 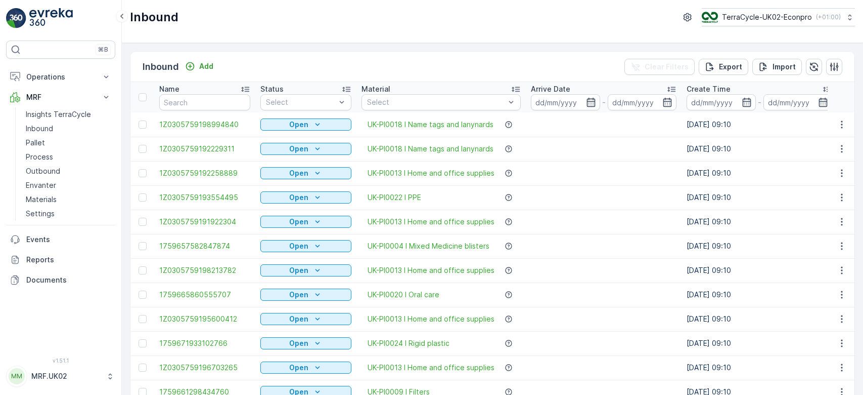 What do you see at coordinates (61, 97) in the screenshot?
I see `p: MRF` at bounding box center [61, 97].